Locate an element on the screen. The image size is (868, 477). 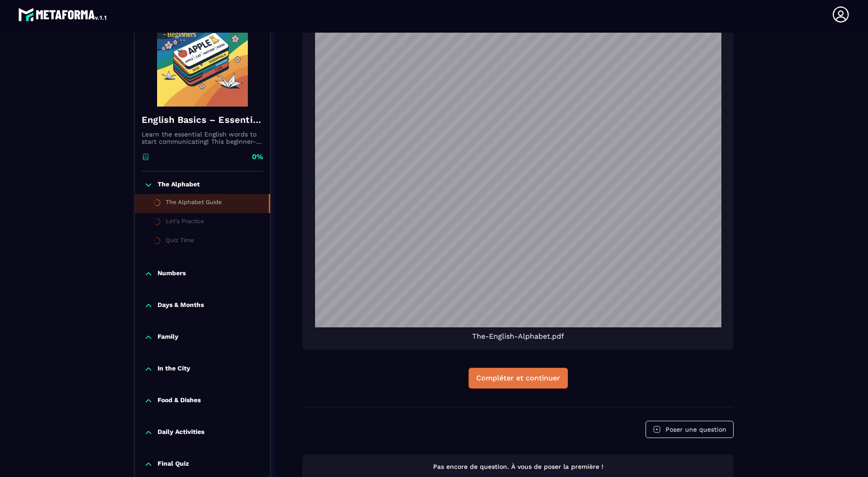
span: The-English-Alphabet.pdf is located at coordinates (518, 336).